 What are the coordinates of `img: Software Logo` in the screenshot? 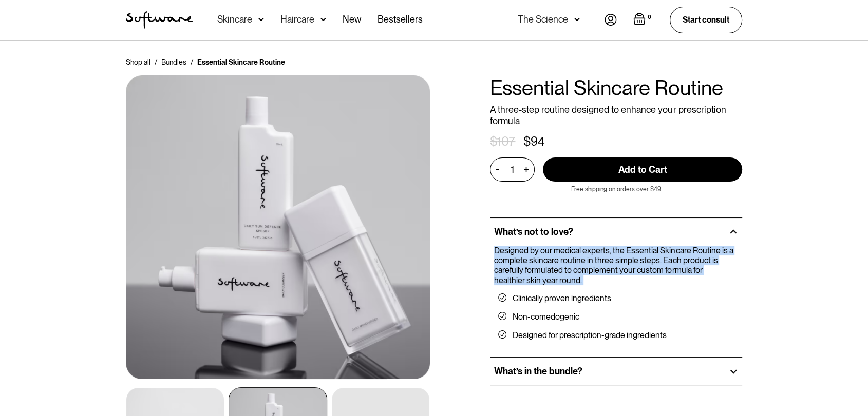 It's located at (159, 20).